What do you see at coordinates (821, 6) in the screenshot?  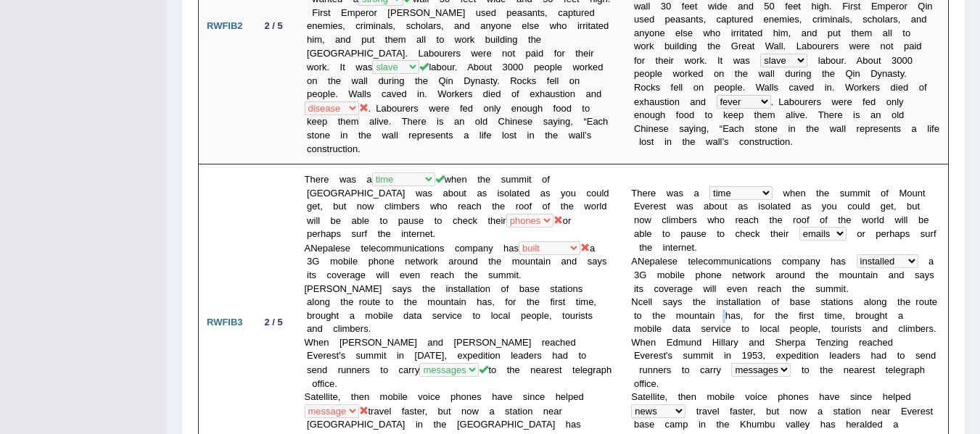 I see `b: g` at bounding box center [821, 6].